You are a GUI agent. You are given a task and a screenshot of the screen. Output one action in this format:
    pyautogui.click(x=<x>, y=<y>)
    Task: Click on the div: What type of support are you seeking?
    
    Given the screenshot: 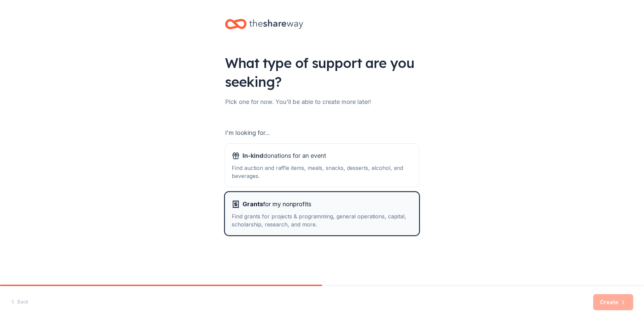 What is the action you would take?
    pyautogui.click(x=322, y=72)
    